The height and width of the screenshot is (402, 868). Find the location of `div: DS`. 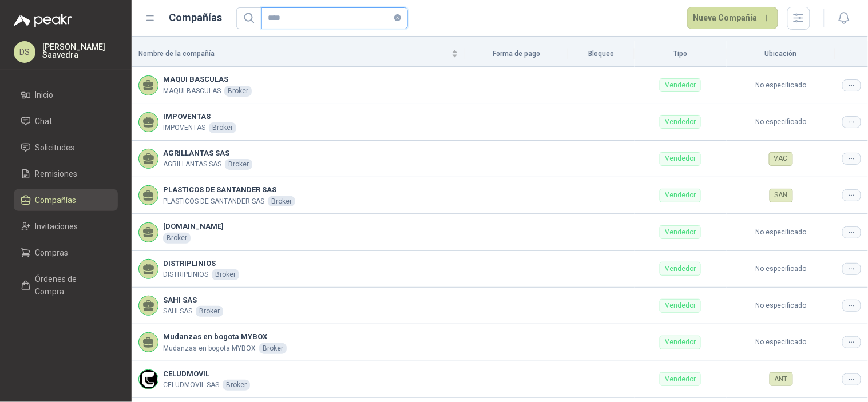

div: DS is located at coordinates (24, 52).